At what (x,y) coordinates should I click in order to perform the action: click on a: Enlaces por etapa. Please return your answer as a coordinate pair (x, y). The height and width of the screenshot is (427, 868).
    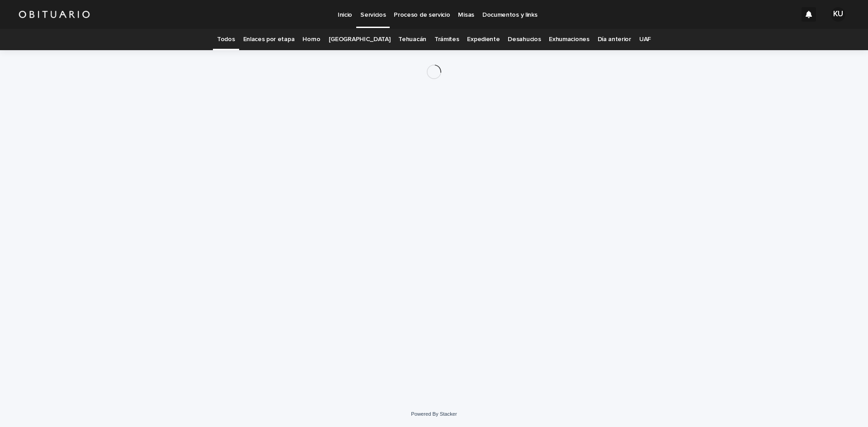
    Looking at the image, I should click on (269, 39).